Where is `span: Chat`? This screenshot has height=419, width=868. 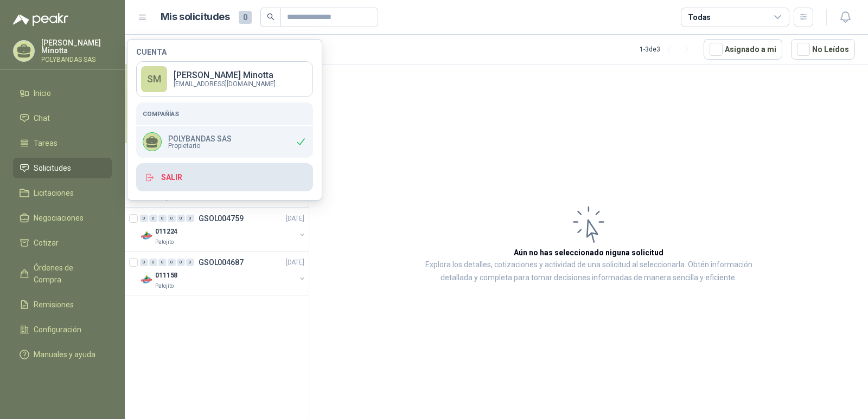 span: Chat is located at coordinates (42, 118).